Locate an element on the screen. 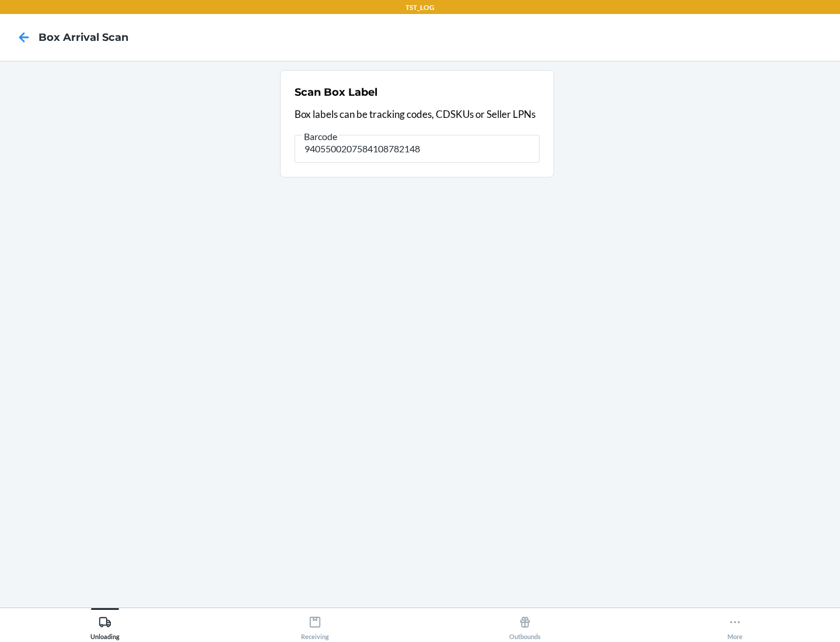 The width and height of the screenshot is (840, 642). p: Box labels can be tracking codes, CDSKUs or Seller LPNs is located at coordinates (417, 115).